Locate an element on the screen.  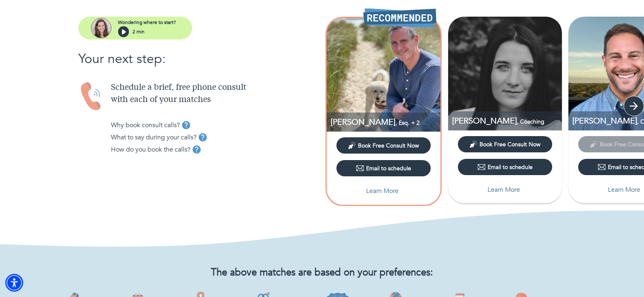
h2: The above matches are based on your preferences: is located at coordinates (322, 273).